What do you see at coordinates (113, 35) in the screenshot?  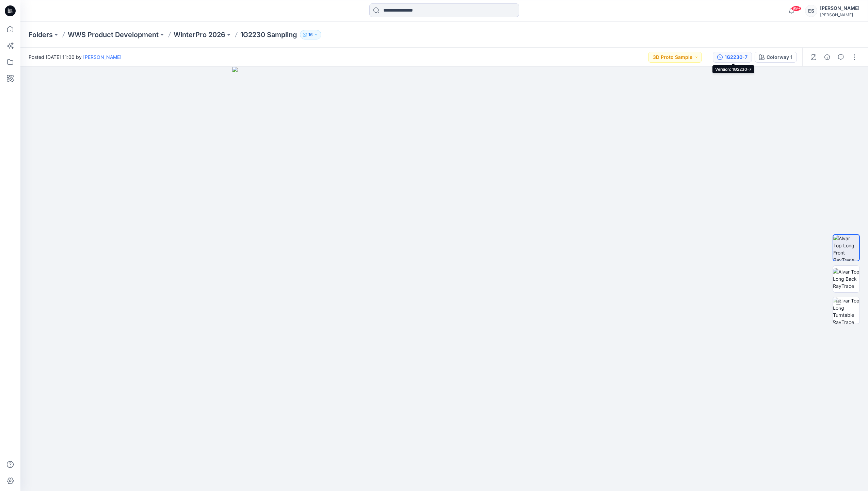 I see `a: WWS Product Development` at bounding box center [113, 35].